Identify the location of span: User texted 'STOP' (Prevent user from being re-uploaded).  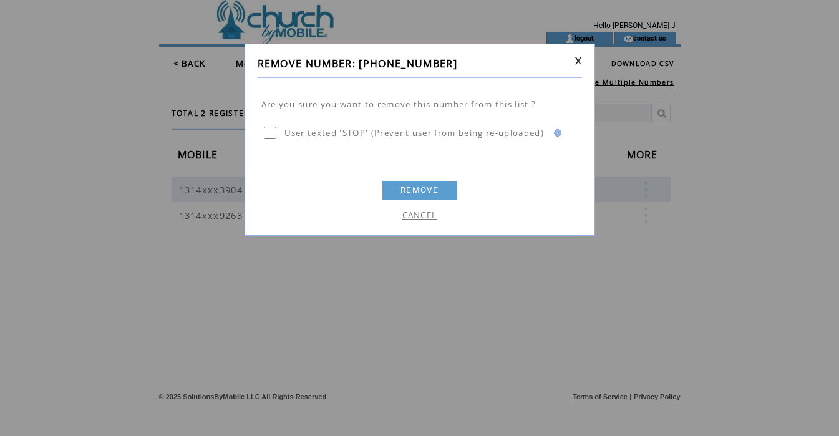
(414, 133).